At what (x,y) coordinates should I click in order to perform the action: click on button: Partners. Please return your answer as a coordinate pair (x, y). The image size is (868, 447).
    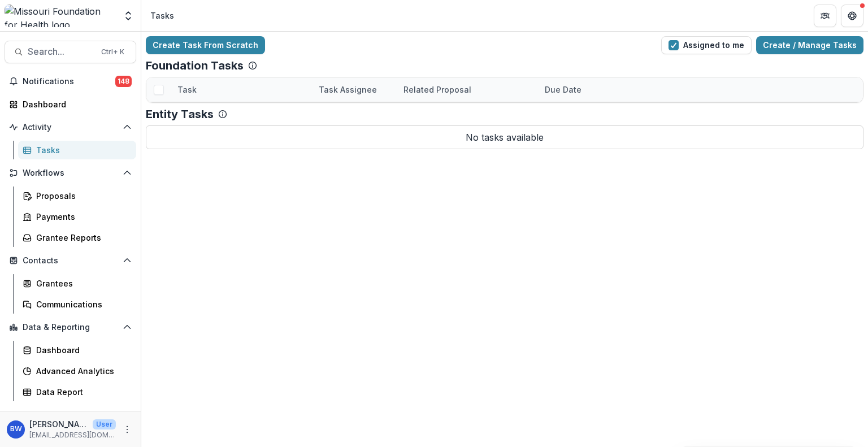
    Looking at the image, I should click on (825, 15).